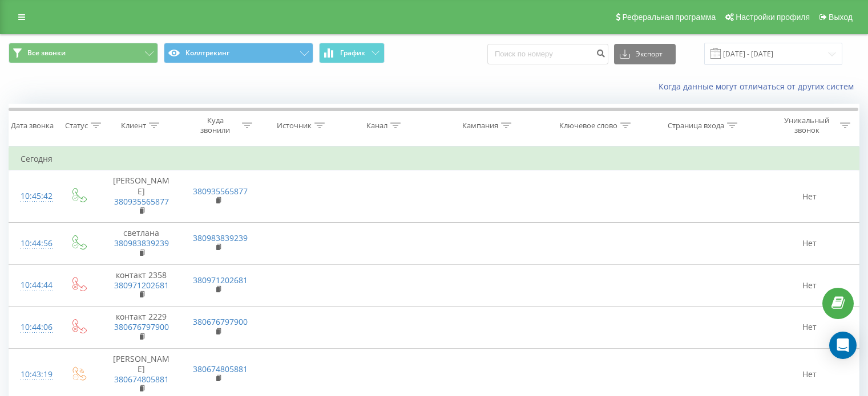  What do you see at coordinates (141, 328) in the screenshot?
I see `td: контакт 2229` at bounding box center [141, 328].